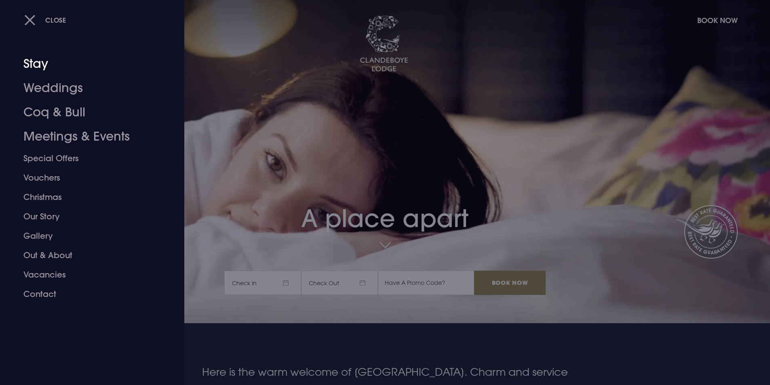 The image size is (770, 385). Describe the element at coordinates (87, 112) in the screenshot. I see `a: Coq & Bull` at that location.